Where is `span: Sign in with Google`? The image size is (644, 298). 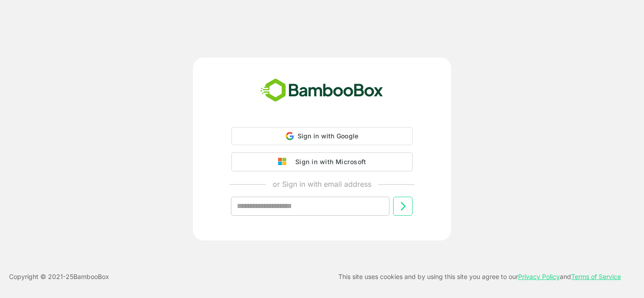 span: Sign in with Google is located at coordinates (328, 136).